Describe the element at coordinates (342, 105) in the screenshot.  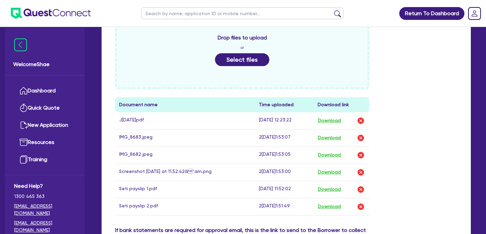
I see `th: Download link` at that location.